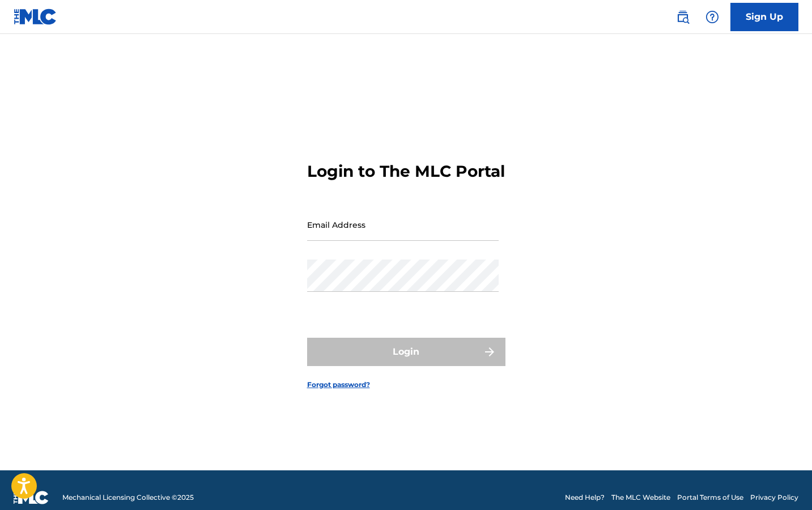 The image size is (812, 510). I want to click on img: MLC Logo, so click(35, 16).